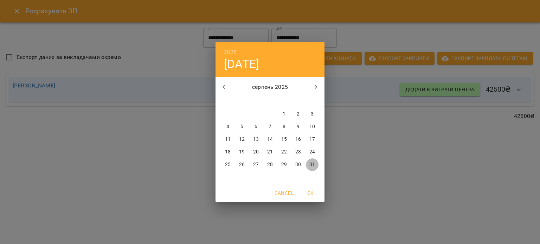 Image resolution: width=540 pixels, height=244 pixels. I want to click on p: 10, so click(312, 127).